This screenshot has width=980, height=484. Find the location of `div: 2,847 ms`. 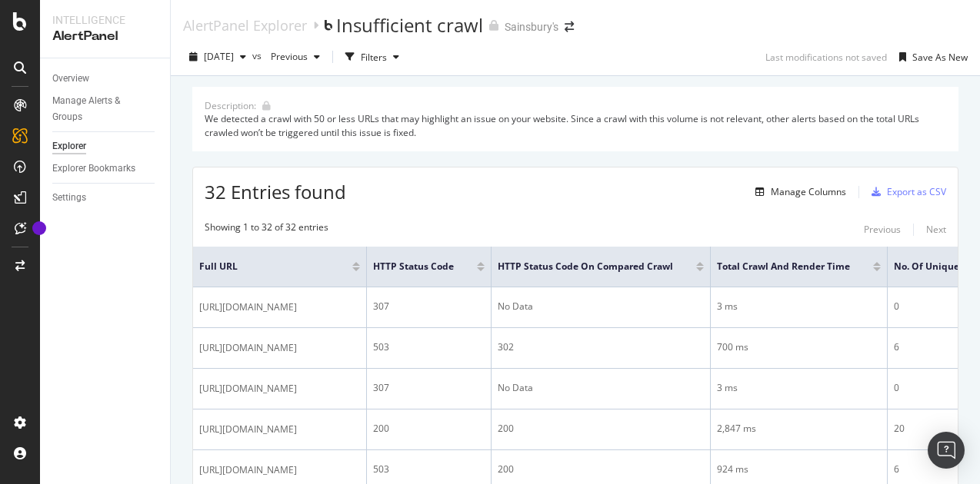

div: 2,847 ms is located at coordinates (798, 429).